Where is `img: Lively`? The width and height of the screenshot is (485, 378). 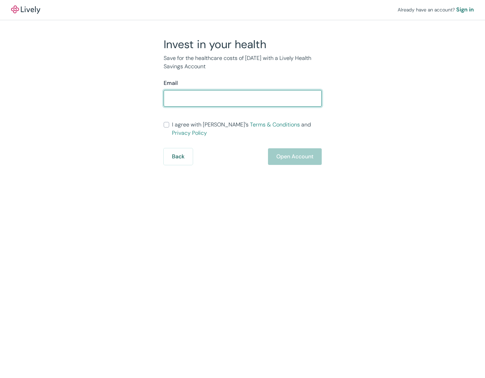 img: Lively is located at coordinates (26, 10).